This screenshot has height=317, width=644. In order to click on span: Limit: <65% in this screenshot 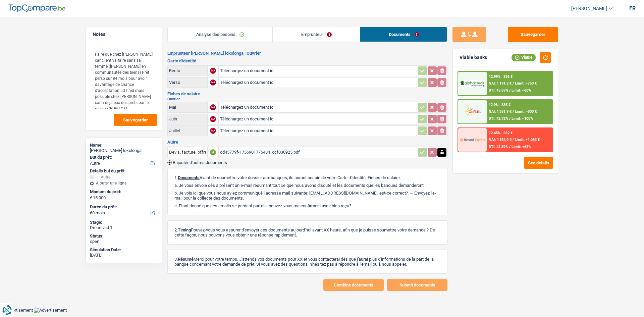, I will do `click(521, 147)`.